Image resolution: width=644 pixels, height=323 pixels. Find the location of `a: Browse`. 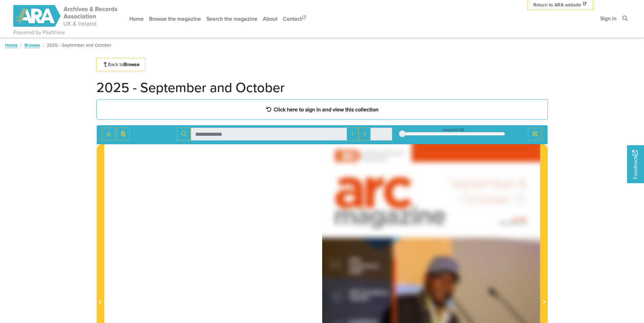

a: Browse is located at coordinates (32, 45).